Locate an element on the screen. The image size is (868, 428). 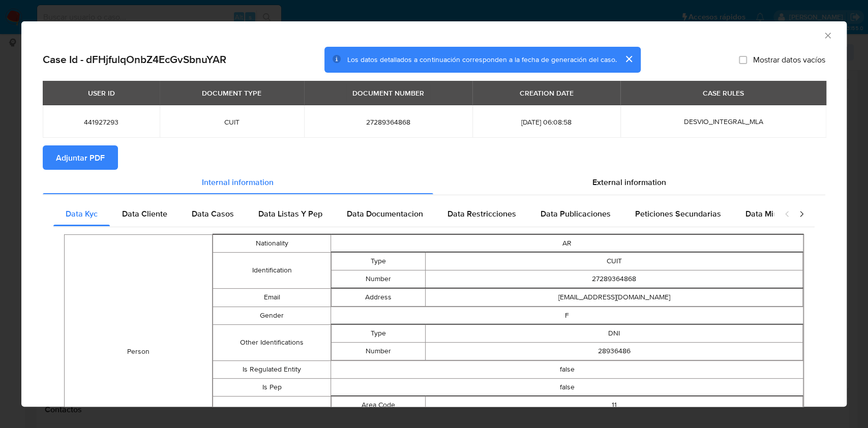
td: Identification is located at coordinates (272, 270).